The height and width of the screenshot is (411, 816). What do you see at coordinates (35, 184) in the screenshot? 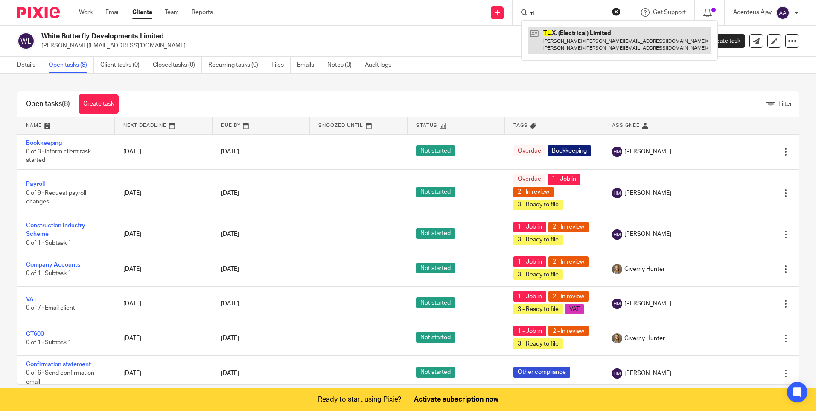
I see `a: Payroll` at bounding box center [35, 184].